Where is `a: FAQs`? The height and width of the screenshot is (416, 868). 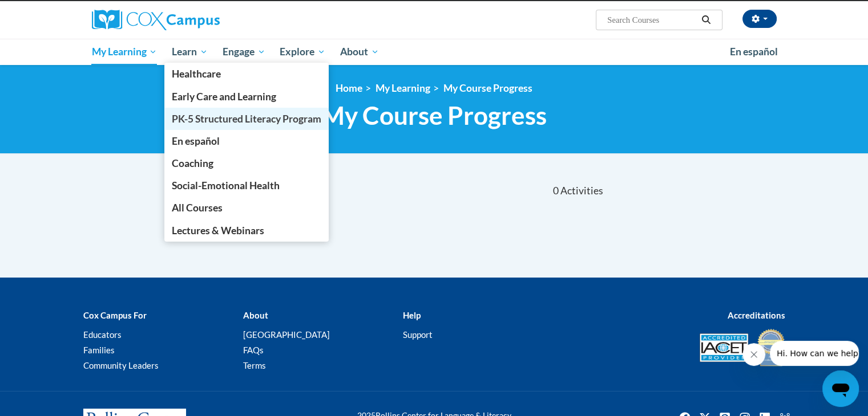 a: FAQs is located at coordinates (253, 350).